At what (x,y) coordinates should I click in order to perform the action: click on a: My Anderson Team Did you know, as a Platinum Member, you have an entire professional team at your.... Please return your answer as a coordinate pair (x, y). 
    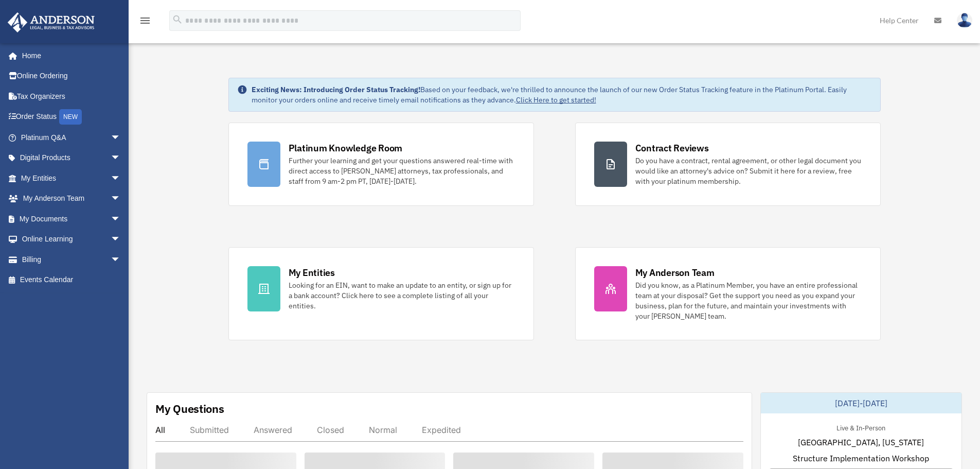
    Looking at the image, I should click on (728, 293).